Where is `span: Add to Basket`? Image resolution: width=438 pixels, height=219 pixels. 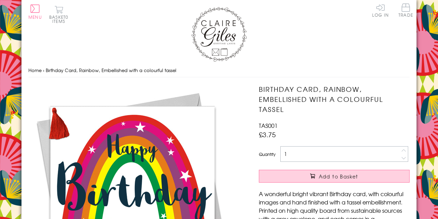
span: Add to Basket is located at coordinates (338, 176).